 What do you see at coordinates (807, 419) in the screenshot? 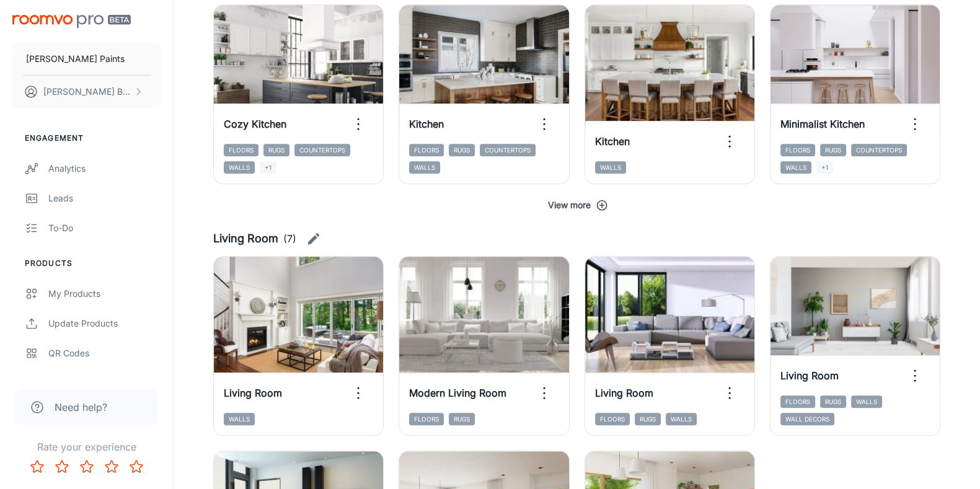
I see `span: Wall Decors` at bounding box center [807, 419].